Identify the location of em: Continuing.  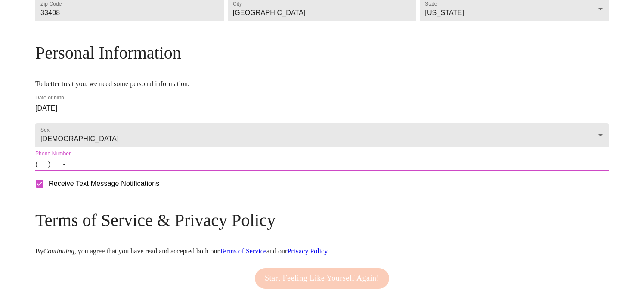
(59, 251).